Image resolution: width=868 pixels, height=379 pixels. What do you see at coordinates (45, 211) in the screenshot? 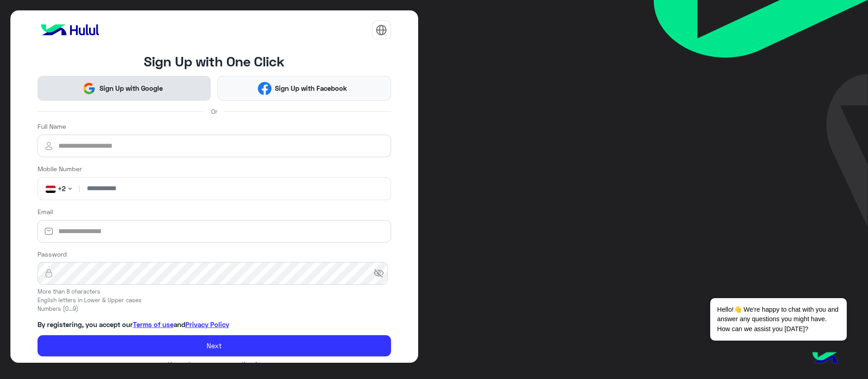
I see `label: Email` at bounding box center [45, 211].